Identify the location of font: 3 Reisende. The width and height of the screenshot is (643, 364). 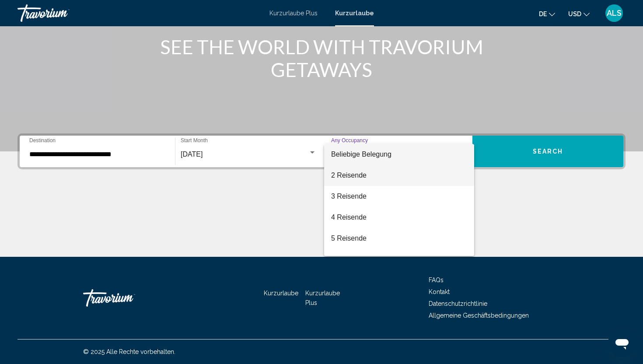
(349, 196).